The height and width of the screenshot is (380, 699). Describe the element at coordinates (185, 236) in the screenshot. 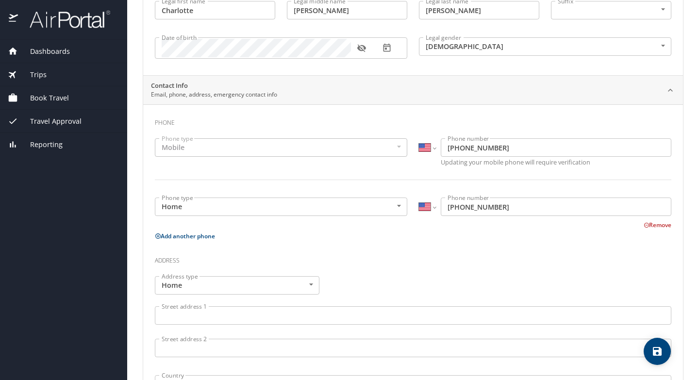

I see `button: Add another phone` at that location.